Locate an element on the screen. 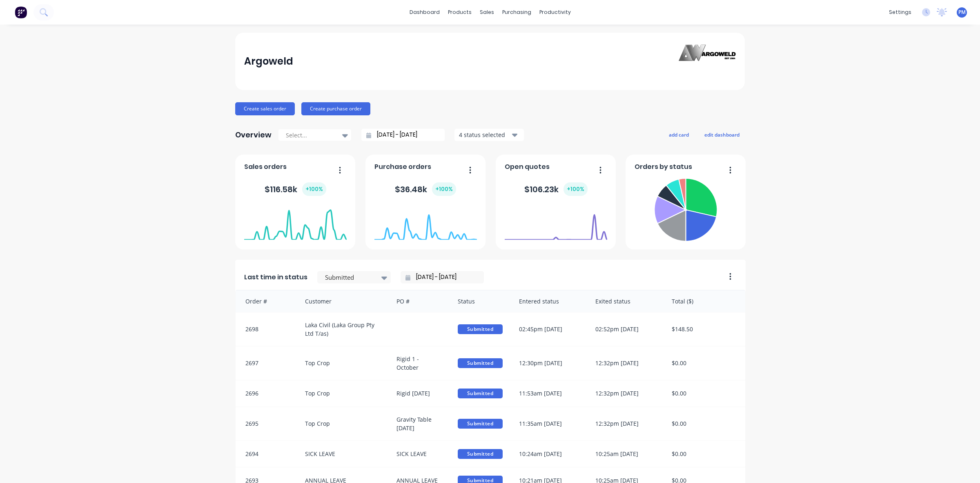 Image resolution: width=980 pixels, height=483 pixels. div: products is located at coordinates (460, 12).